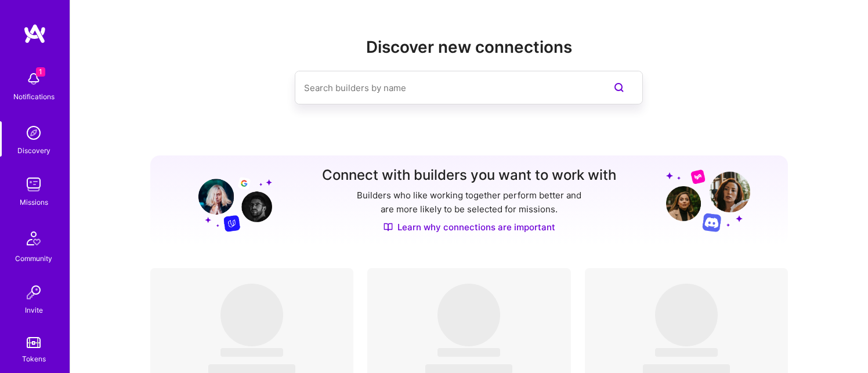 The height and width of the screenshot is (373, 868). I want to click on div: Invite, so click(34, 310).